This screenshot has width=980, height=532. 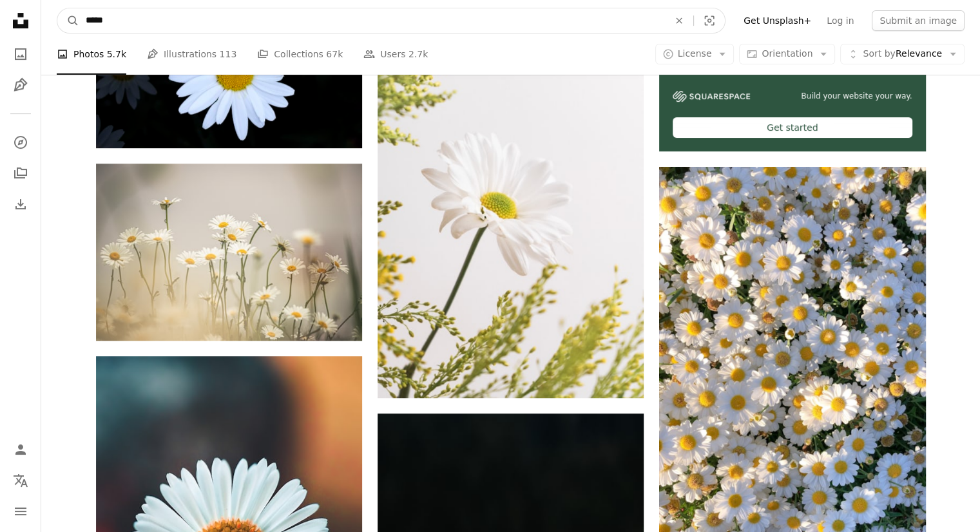 I want to click on div: Get started, so click(x=792, y=127).